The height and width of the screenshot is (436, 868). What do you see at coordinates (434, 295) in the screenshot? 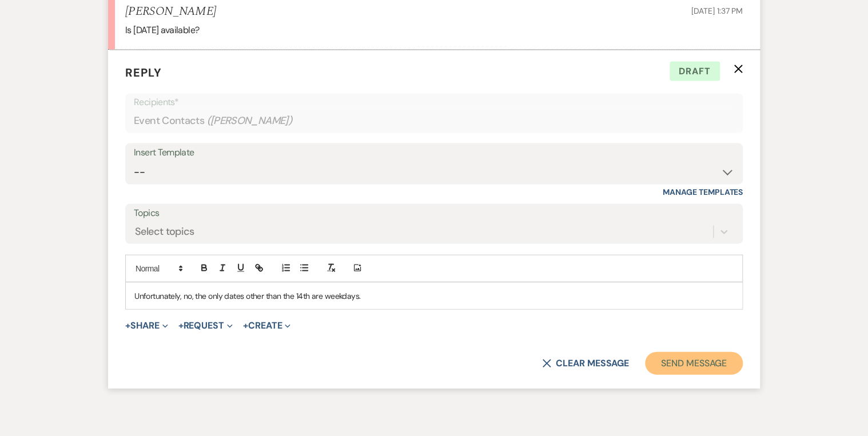
I see `p: Unfortunately, no, the only dates other than the 14th are weekdays.` at bounding box center [434, 295].